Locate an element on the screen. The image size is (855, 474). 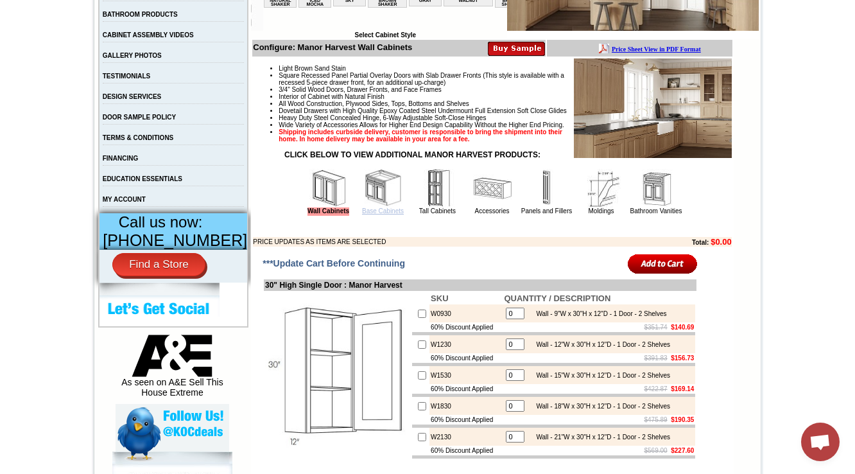
span: Call us now: is located at coordinates (160, 221).